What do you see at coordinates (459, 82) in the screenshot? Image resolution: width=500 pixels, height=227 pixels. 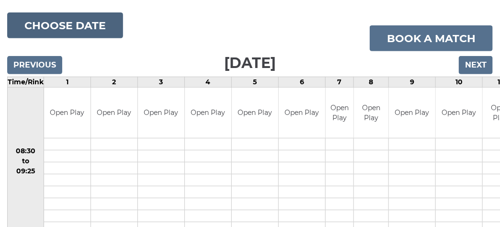 I see `td: 10` at bounding box center [459, 82].